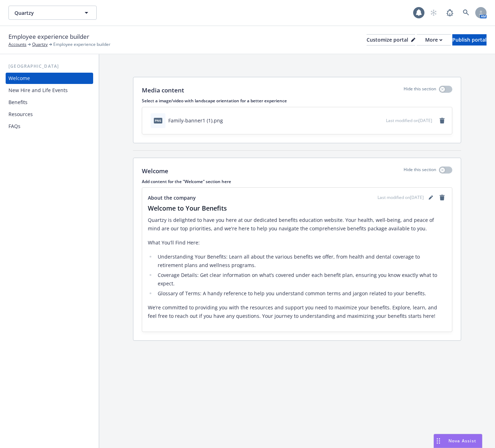  I want to click on a: editPencil, so click(431, 197).